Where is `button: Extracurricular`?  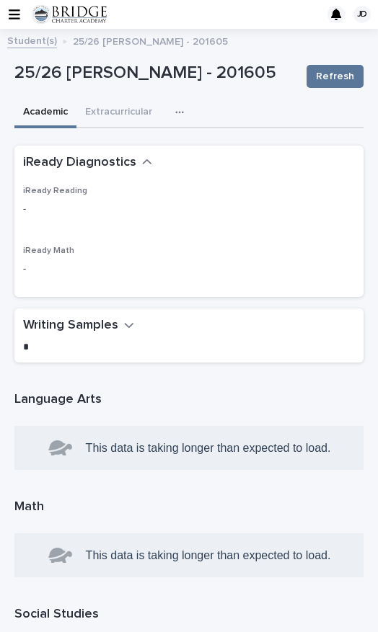 button: Extracurricular is located at coordinates (118, 113).